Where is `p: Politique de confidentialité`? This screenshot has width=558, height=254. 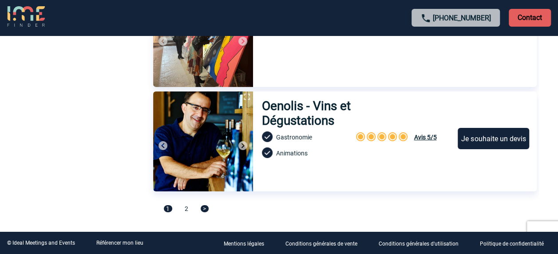 p: Politique de confidentialité is located at coordinates (512, 244).